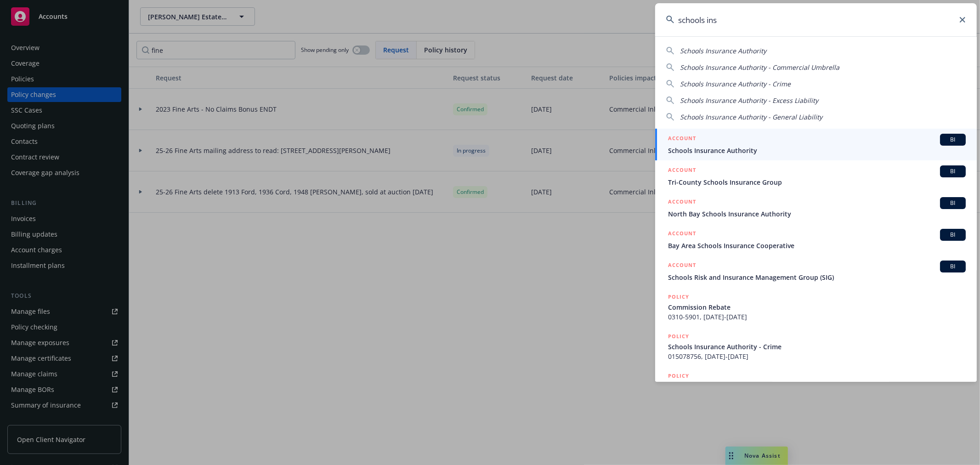  I want to click on span: North Bay Schools Insurance Authority, so click(817, 213).